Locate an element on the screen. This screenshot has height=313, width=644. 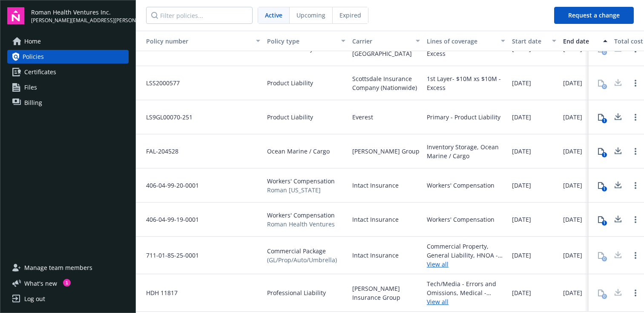
div: Lines of coverage is located at coordinates (462, 41).